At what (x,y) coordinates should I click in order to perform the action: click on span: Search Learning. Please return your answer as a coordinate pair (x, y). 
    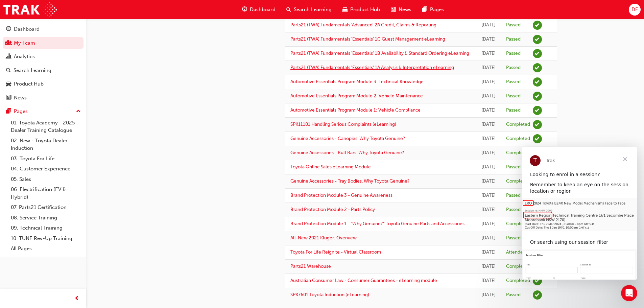
    Looking at the image, I should click on (313, 10).